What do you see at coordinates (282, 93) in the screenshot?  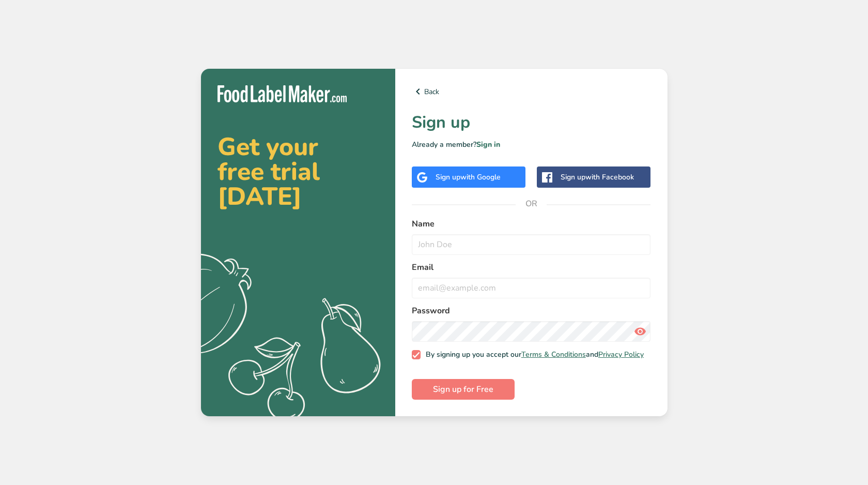 I see `img: Food Label Maker` at bounding box center [282, 93].